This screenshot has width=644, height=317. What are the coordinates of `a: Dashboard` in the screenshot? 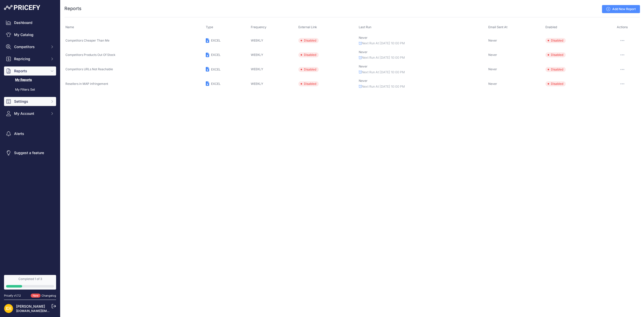 It's located at (30, 23).